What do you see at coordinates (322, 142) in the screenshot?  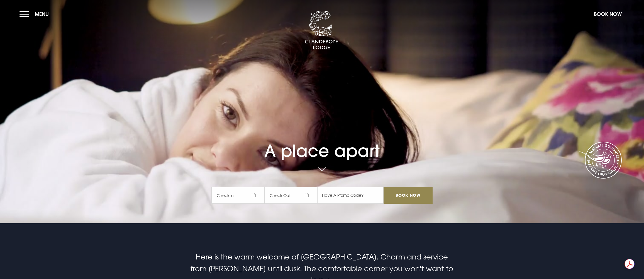 I see `h1: A place apart` at bounding box center [322, 142].